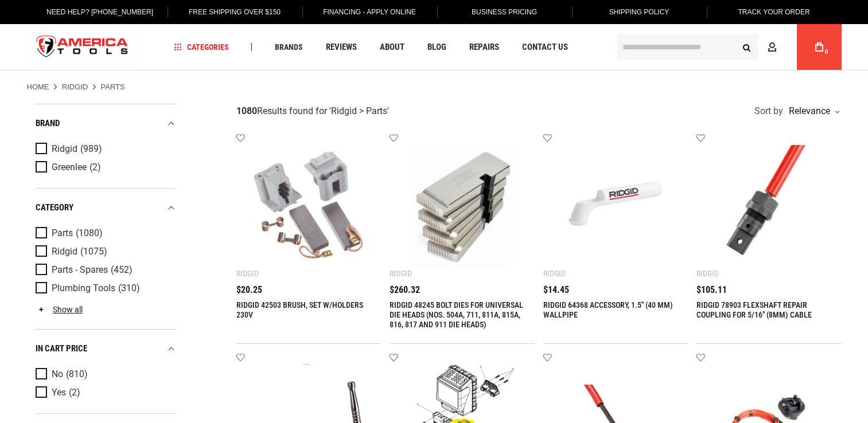  Describe the element at coordinates (105, 374) in the screenshot. I see `a: No (810)` at that location.